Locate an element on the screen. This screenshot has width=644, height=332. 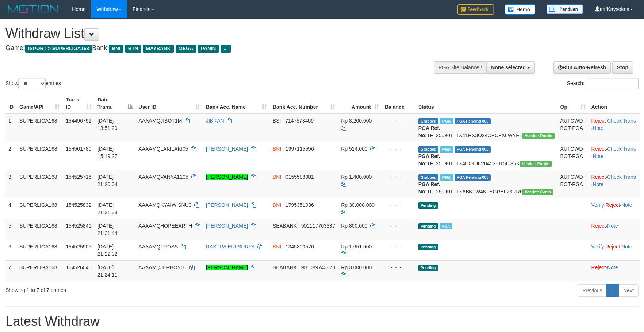
a: Verify is located at coordinates (598, 247).